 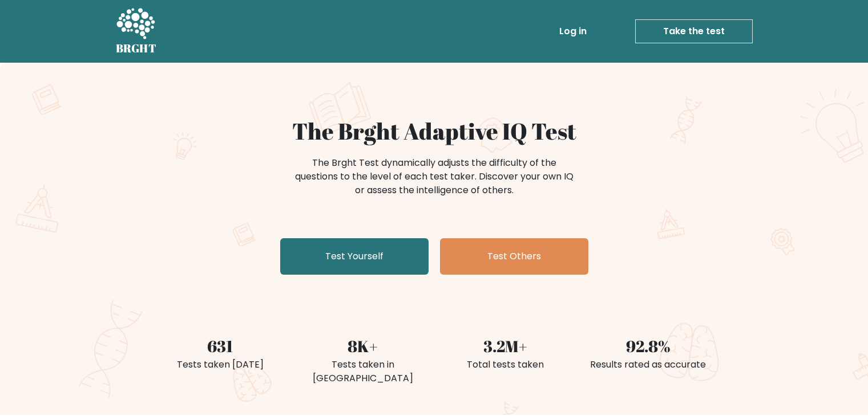 What do you see at coordinates (137, 32) in the screenshot?
I see `a: BRGHT` at bounding box center [137, 32].